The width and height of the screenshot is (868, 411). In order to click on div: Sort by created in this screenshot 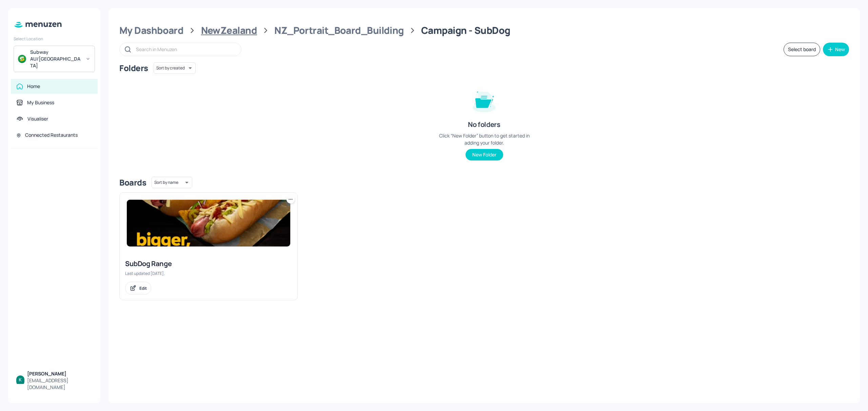, I will do `click(174, 68)`.